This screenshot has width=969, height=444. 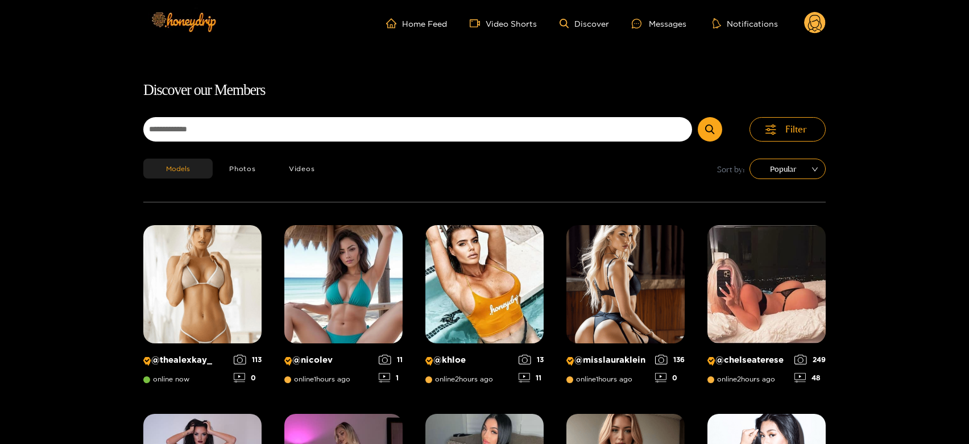 What do you see at coordinates (503, 23) in the screenshot?
I see `a: Video Shorts` at bounding box center [503, 23].